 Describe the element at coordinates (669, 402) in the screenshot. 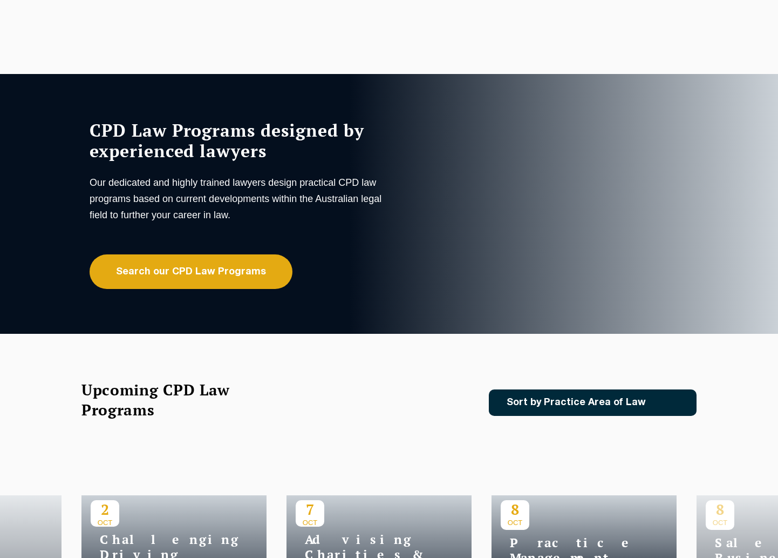

I see `img: Icon` at that location.